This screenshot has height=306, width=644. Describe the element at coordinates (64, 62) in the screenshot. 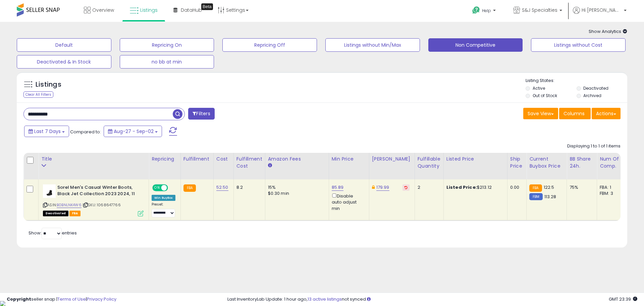

I see `button: Deactivated & In Stock` at that location.